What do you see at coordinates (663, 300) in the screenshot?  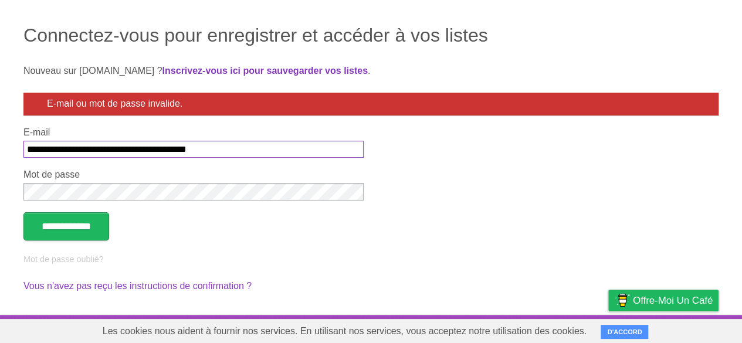 I see `a: Offre-moi un café` at bounding box center [663, 300].